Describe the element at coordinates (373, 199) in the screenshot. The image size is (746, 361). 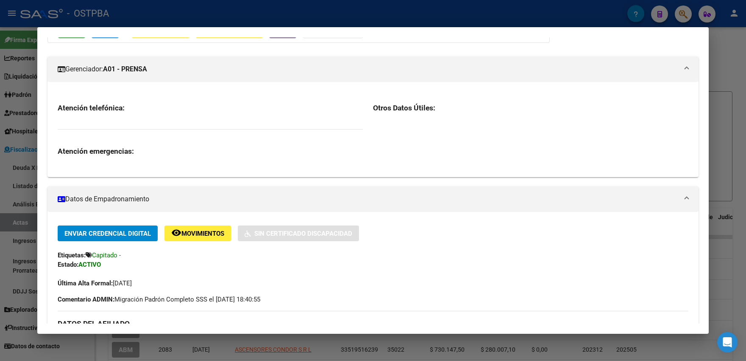
I see `mat-expansion-panel-header: Datos de Empadronamiento` at that location.